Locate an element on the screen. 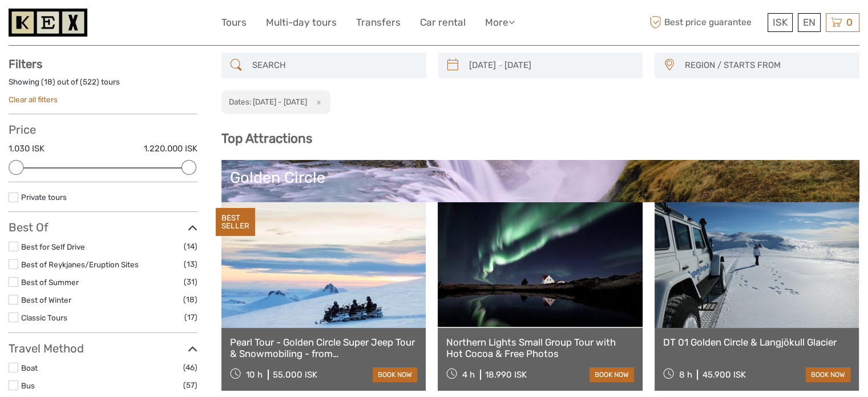  span: REGION / STARTS FROM is located at coordinates (766, 65).